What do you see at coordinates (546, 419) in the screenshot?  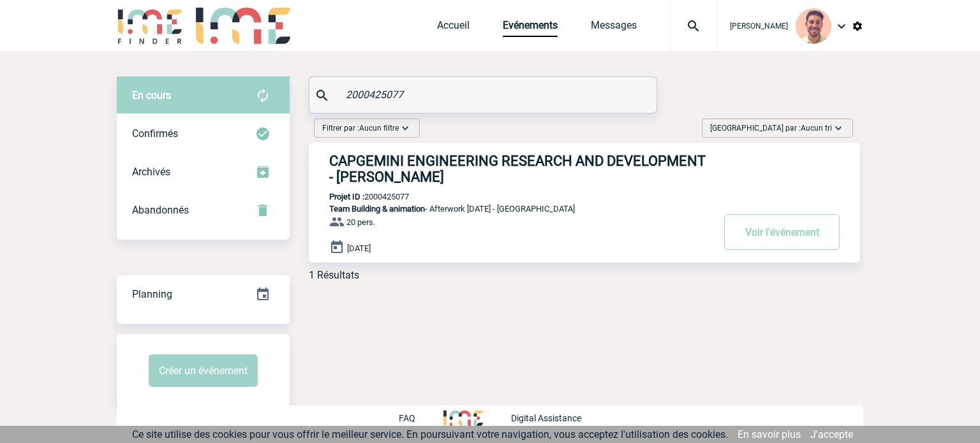 I see `p: Digital Assistance` at bounding box center [546, 419].